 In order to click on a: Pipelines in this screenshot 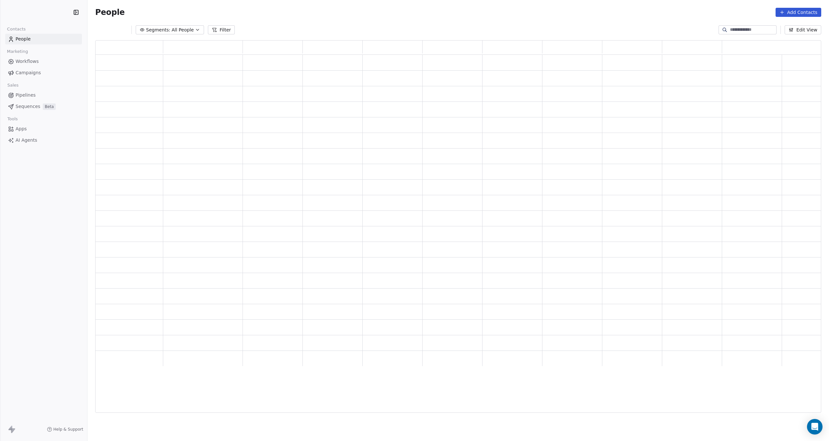, I will do `click(43, 95)`.